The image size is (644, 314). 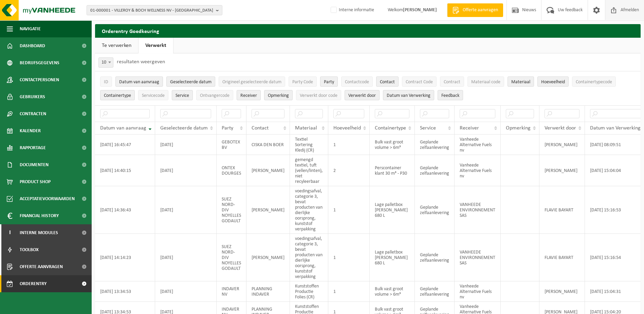 What do you see at coordinates (191, 82) in the screenshot?
I see `button: Geselecteerde datumGeselecteerde datum: Activate to sort` at bounding box center [191, 82].